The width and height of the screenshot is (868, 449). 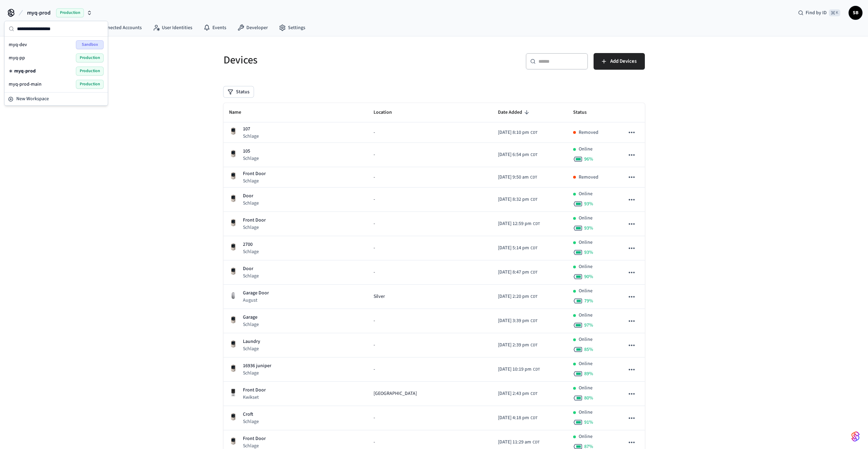 I want to click on p: Door, so click(x=251, y=196).